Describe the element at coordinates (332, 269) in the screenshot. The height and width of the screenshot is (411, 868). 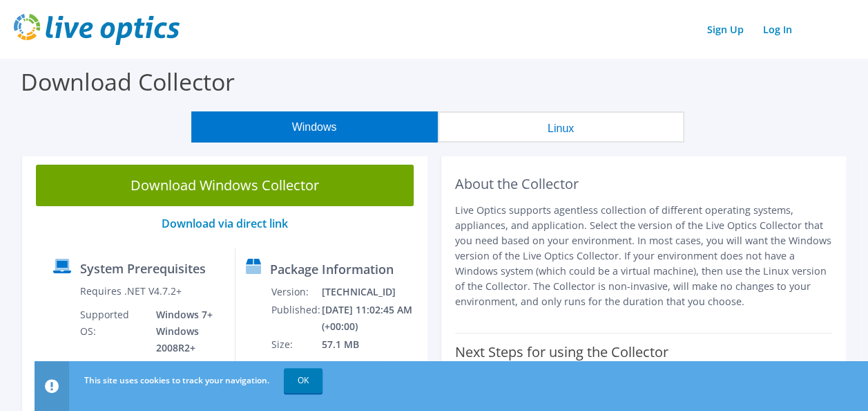
I see `label: Package Information` at that location.